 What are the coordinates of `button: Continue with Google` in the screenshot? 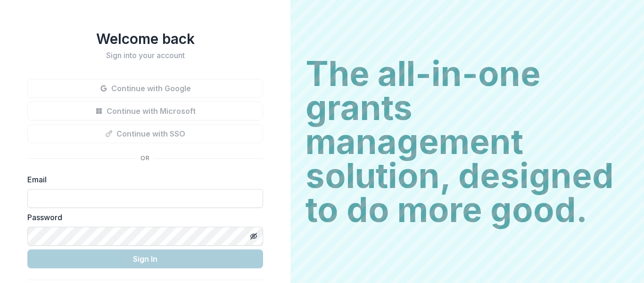 It's located at (145, 89).